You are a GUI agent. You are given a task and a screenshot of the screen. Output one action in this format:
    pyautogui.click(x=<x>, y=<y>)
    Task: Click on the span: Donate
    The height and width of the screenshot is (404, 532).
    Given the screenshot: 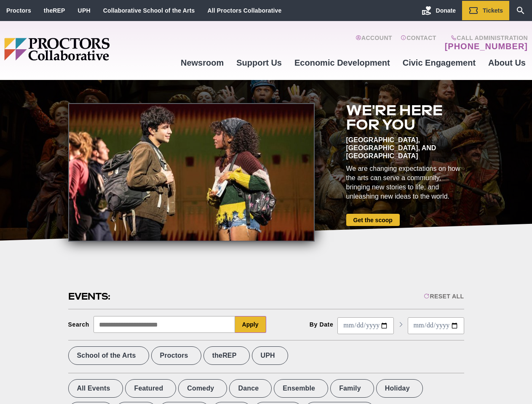 What is the action you would take?
    pyautogui.click(x=446, y=10)
    